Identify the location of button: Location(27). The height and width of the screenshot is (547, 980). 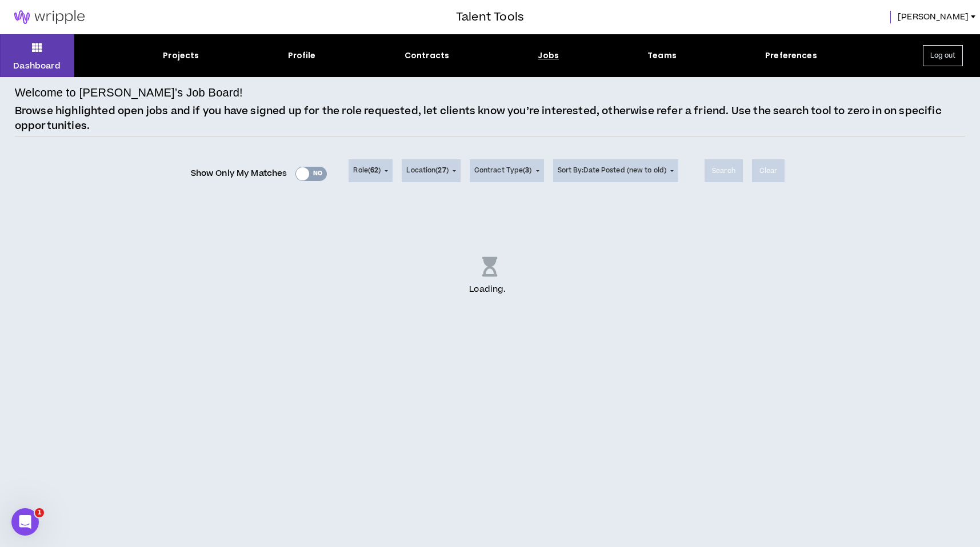
(431, 171).